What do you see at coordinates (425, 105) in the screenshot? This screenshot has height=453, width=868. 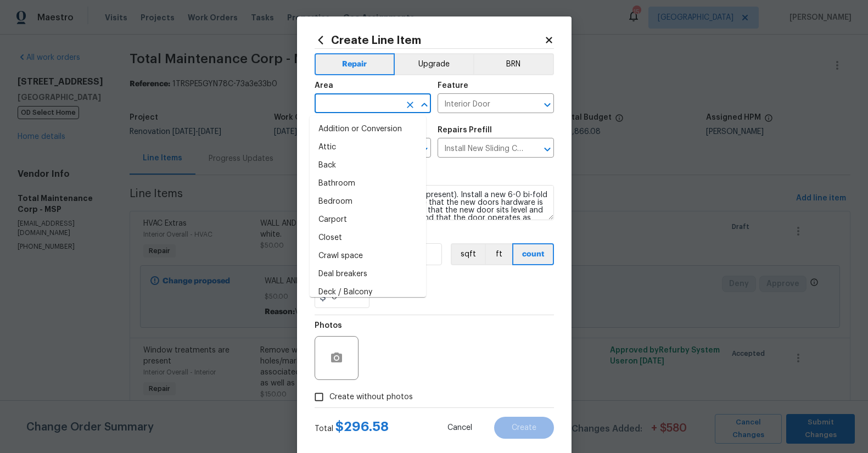 I see `button: Close` at bounding box center [425, 105].